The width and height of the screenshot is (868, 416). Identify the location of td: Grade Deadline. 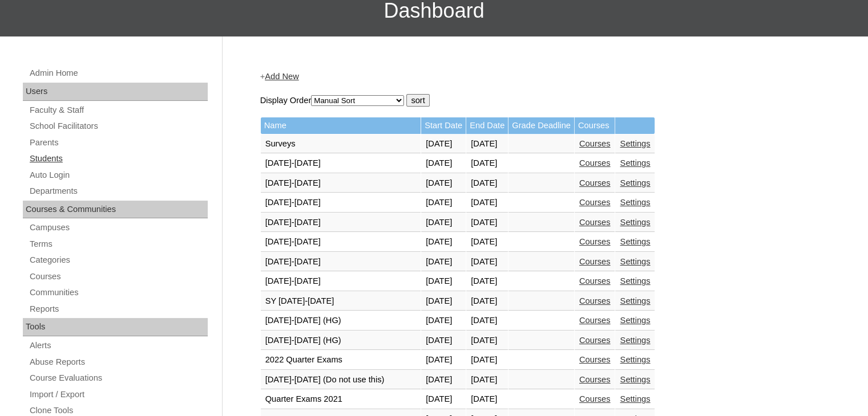
(541, 125).